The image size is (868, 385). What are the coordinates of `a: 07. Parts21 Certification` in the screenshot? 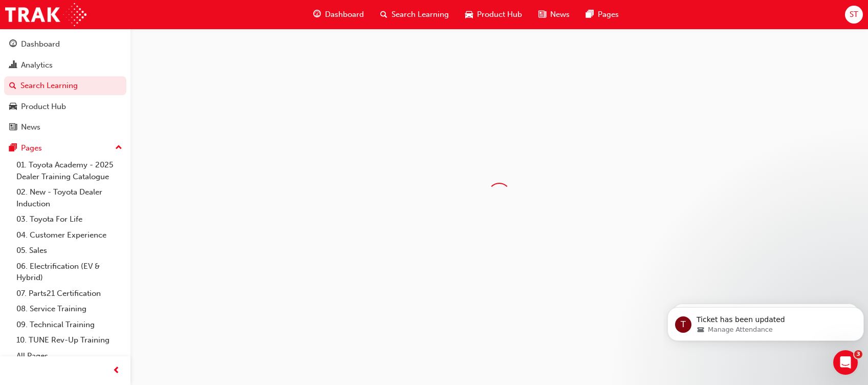 It's located at (69, 293).